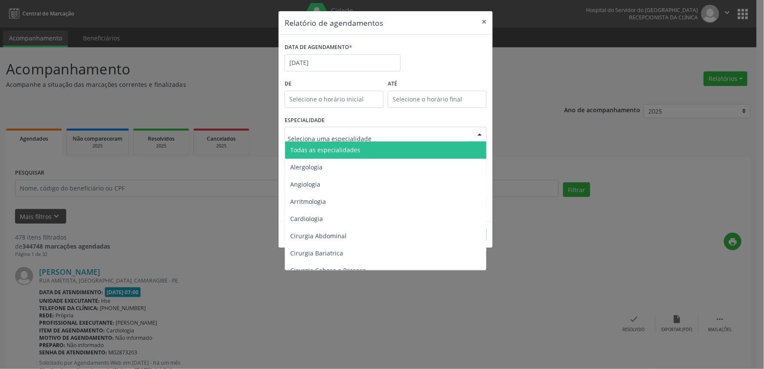 The width and height of the screenshot is (764, 369). I want to click on span: Cardiologia, so click(307, 219).